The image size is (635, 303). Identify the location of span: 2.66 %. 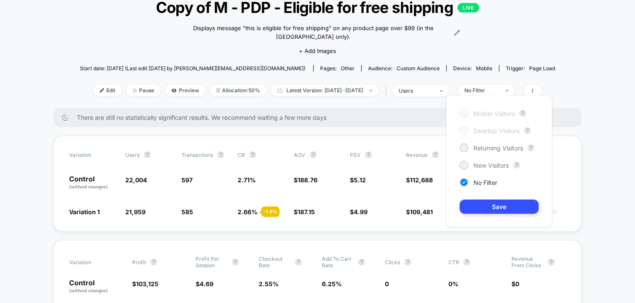
(247, 212).